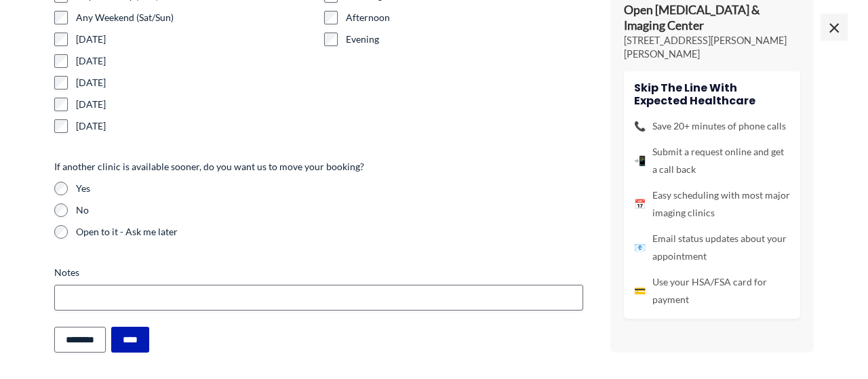 The width and height of the screenshot is (868, 379). What do you see at coordinates (329, 210) in the screenshot?
I see `label: No` at bounding box center [329, 210].